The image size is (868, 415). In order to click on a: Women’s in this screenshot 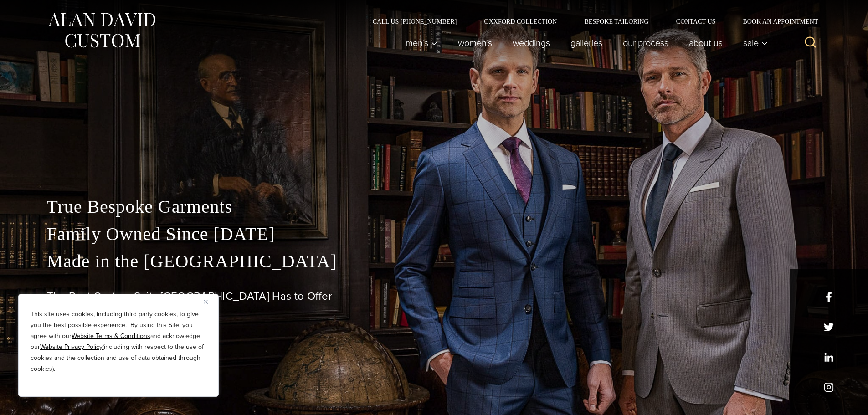, I will do `click(475, 43)`.